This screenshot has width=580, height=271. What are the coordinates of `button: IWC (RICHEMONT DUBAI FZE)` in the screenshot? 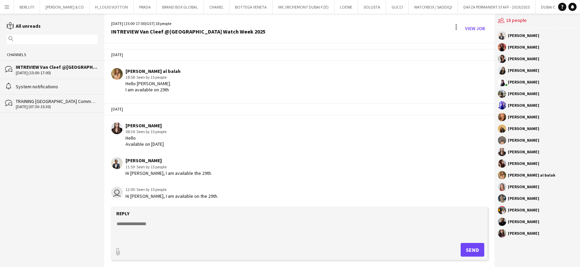 It's located at (303, 7).